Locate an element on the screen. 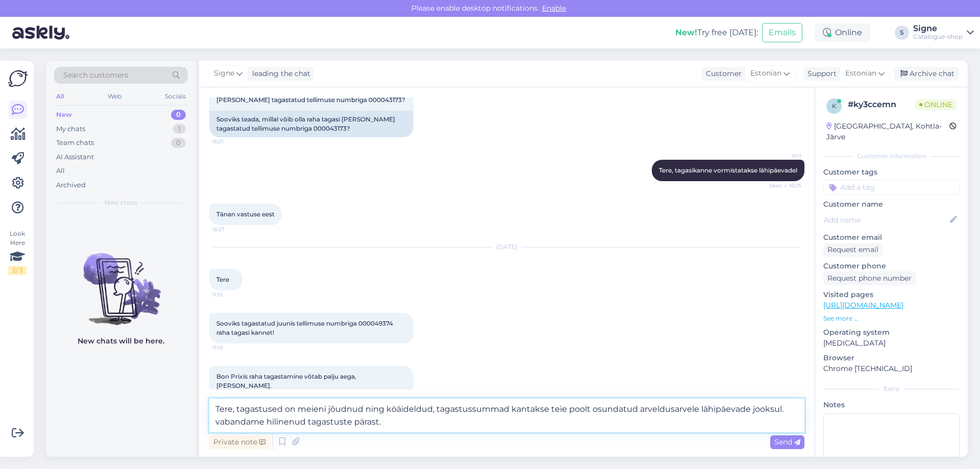 The image size is (980, 469). span: Online is located at coordinates (936, 105).